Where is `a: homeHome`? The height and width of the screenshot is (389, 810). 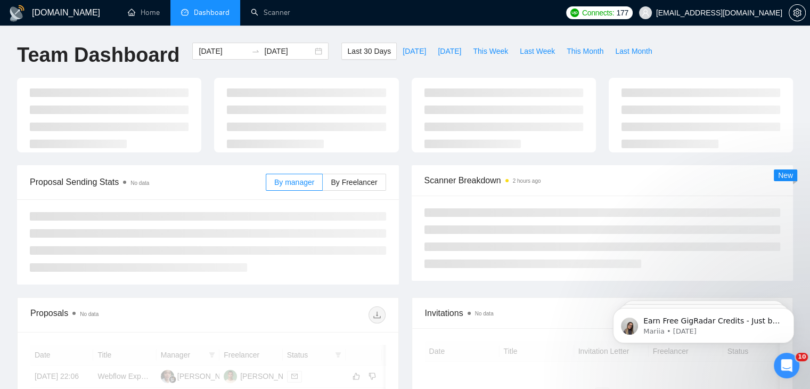 a: homeHome is located at coordinates (144, 12).